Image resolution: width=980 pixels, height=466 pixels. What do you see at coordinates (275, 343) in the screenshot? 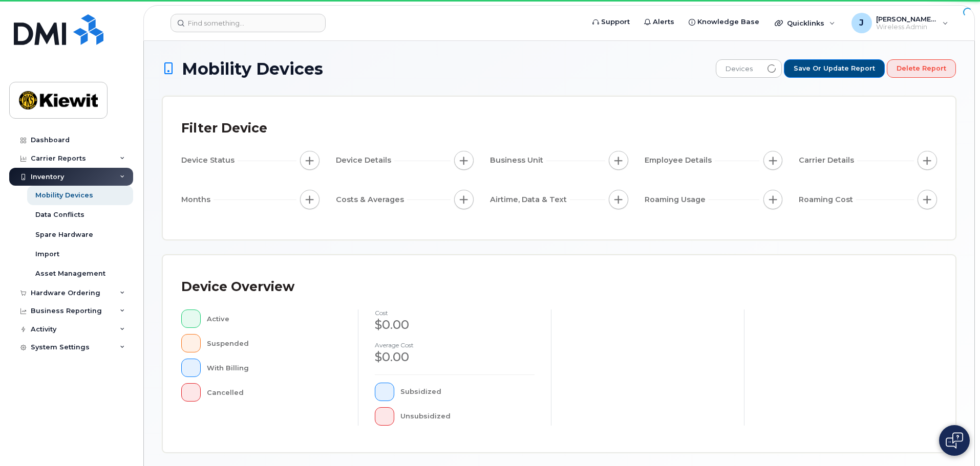
I see `div: Suspended` at bounding box center [275, 343].